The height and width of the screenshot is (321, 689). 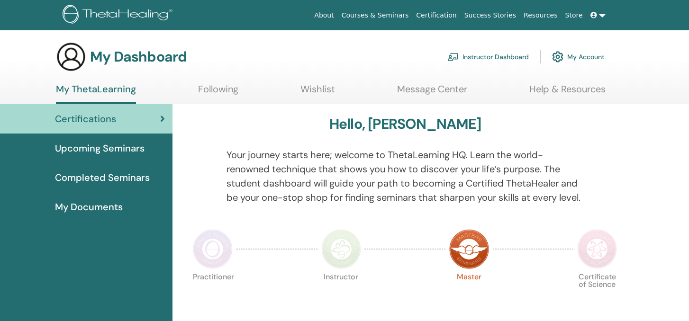 I want to click on span: Upcoming Seminars, so click(x=100, y=148).